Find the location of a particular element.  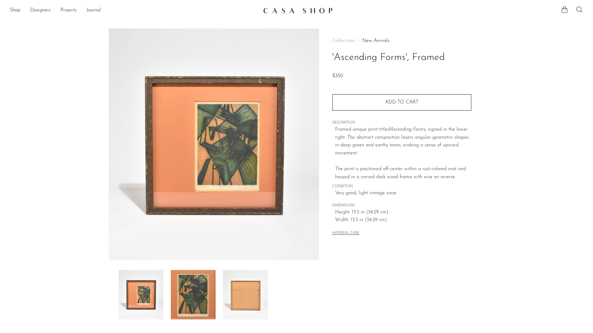

a: Projects is located at coordinates (69, 10).